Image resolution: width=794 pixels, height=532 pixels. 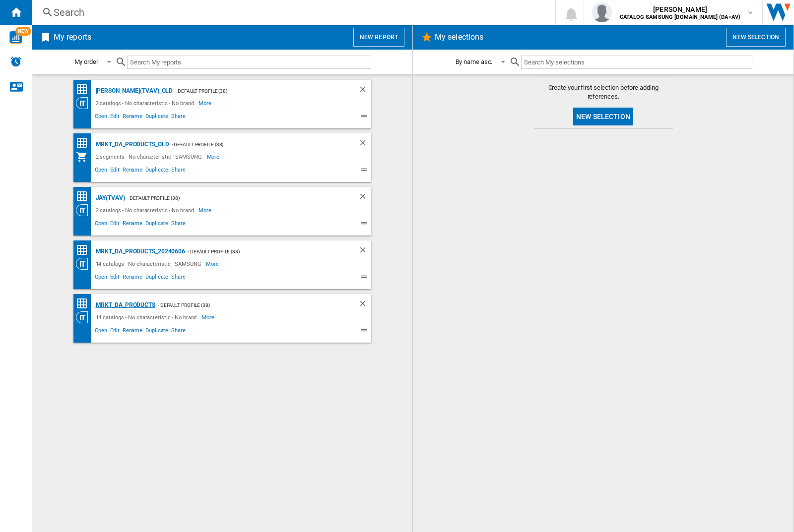 What do you see at coordinates (87, 61) in the screenshot?
I see `div: My order` at bounding box center [87, 61].